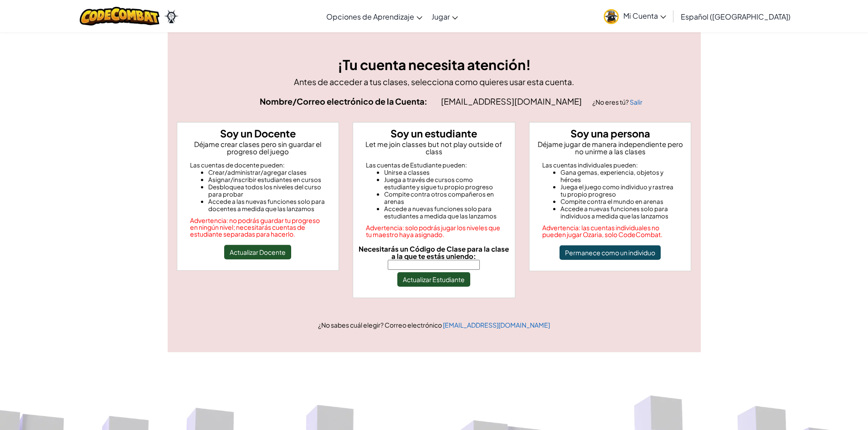  What do you see at coordinates (611, 17) in the screenshot?
I see `img: avatar` at bounding box center [611, 17].